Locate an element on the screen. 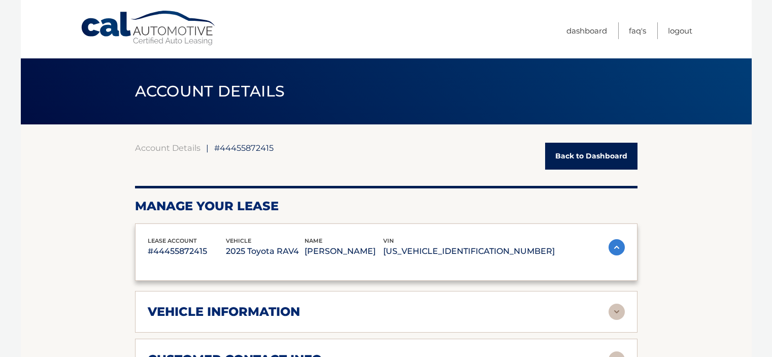  p: #44455872415 is located at coordinates (187, 251).